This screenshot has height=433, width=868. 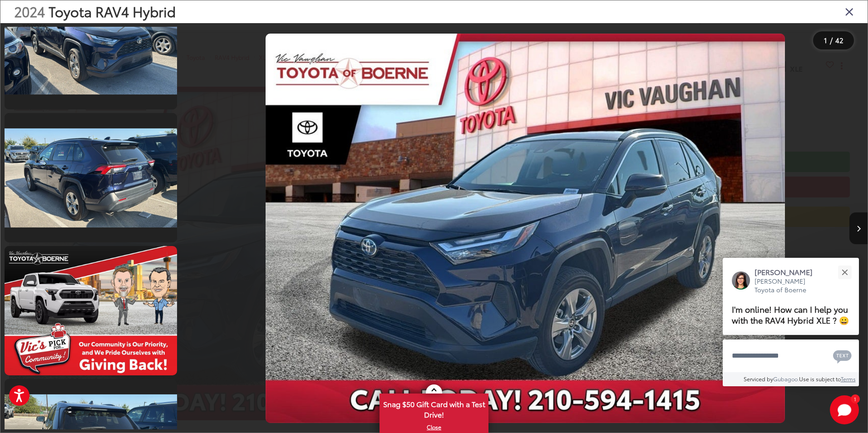 What do you see at coordinates (525, 228) in the screenshot?
I see `div: 2024 Toyota RAV4 Hybrid XLE 0` at bounding box center [525, 228].